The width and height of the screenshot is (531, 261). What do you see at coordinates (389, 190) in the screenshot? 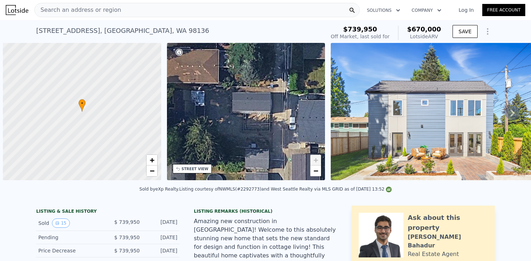
I see `img: NWMLS Logo` at bounding box center [389, 190].